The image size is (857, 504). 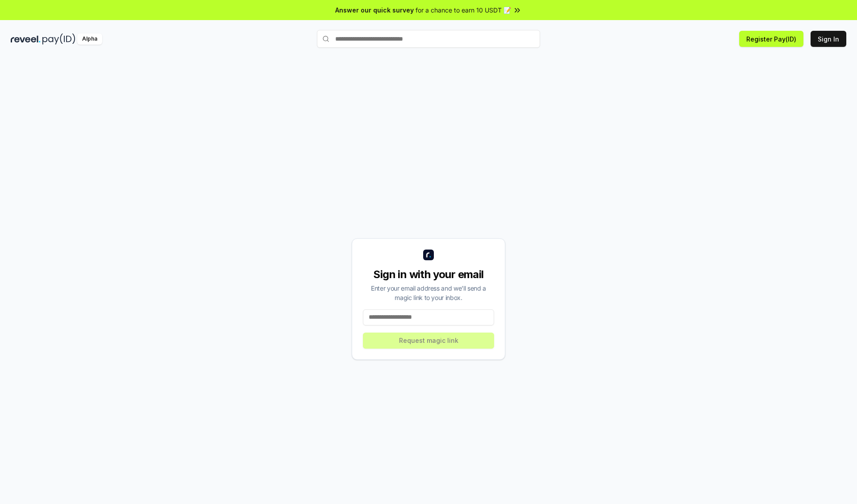 I want to click on img: logo_small, so click(x=428, y=255).